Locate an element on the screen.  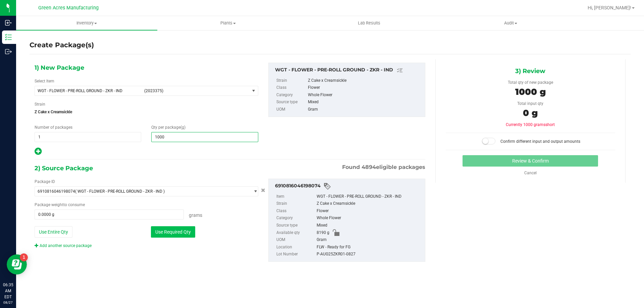
label: Select Item is located at coordinates (44, 81).